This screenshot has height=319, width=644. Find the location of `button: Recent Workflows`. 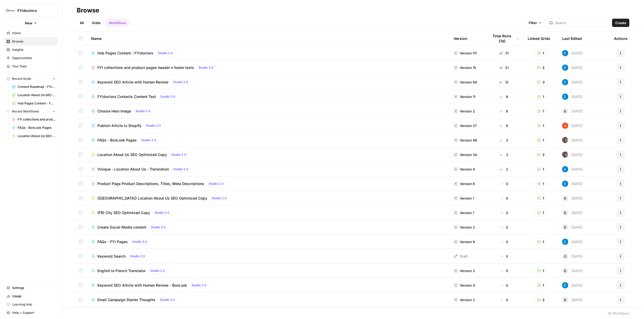

button: Recent Workflows is located at coordinates (31, 112).